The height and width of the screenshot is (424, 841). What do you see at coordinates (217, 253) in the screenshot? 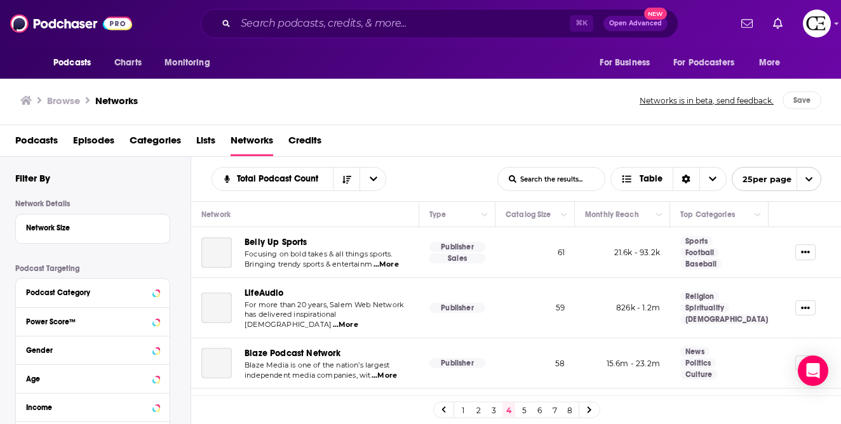
I see `a: Belly Up Sports` at bounding box center [217, 253].